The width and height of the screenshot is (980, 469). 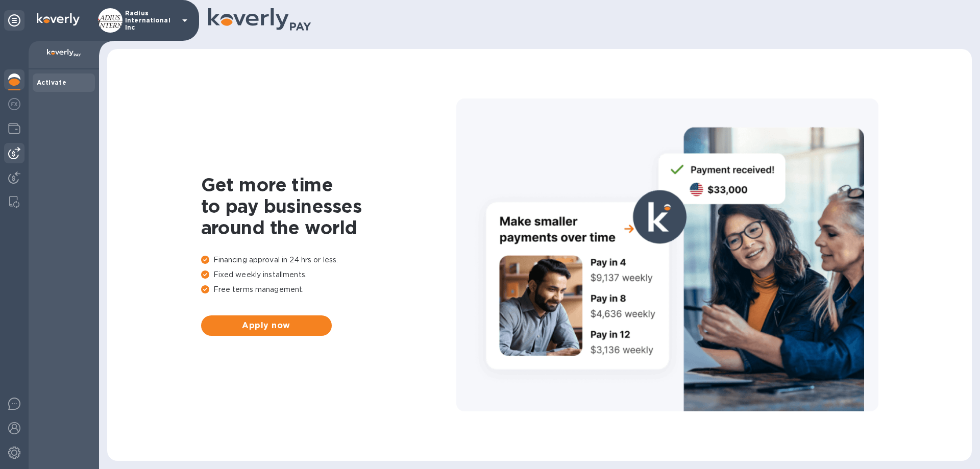 What do you see at coordinates (266, 326) in the screenshot?
I see `span: Apply now` at bounding box center [266, 326].